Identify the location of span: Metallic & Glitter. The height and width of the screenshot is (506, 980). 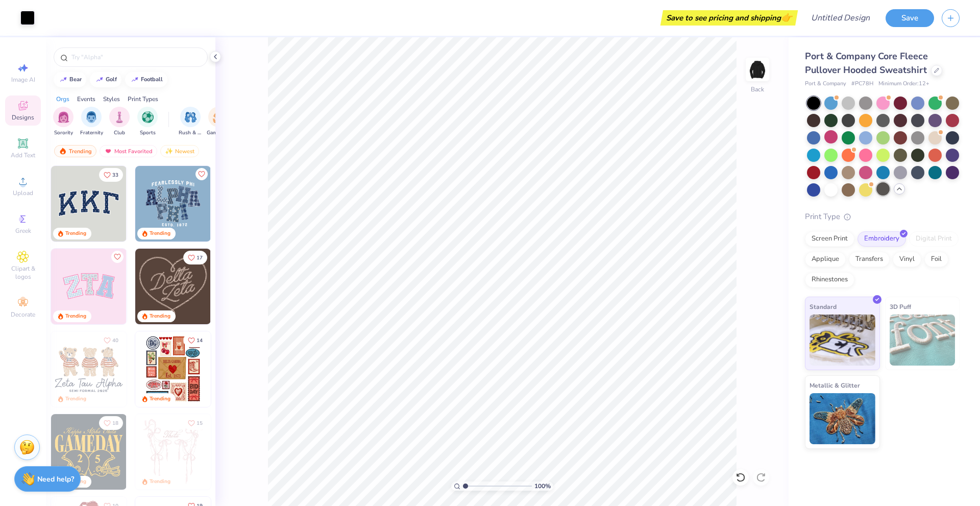
(834, 385).